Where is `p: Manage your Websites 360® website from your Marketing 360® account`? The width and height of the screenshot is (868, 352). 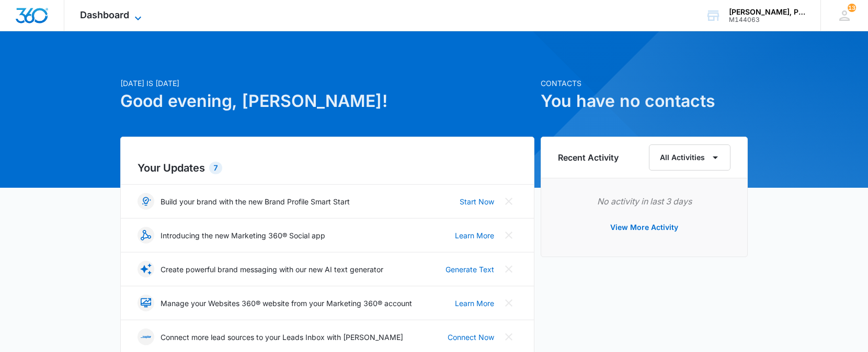
p: Manage your Websites 360® website from your Marketing 360® account is located at coordinates (286, 303).